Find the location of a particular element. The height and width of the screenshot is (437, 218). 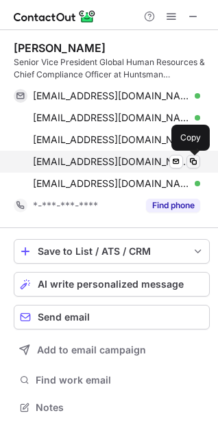

button: save-profile-one-click is located at coordinates (112, 252).